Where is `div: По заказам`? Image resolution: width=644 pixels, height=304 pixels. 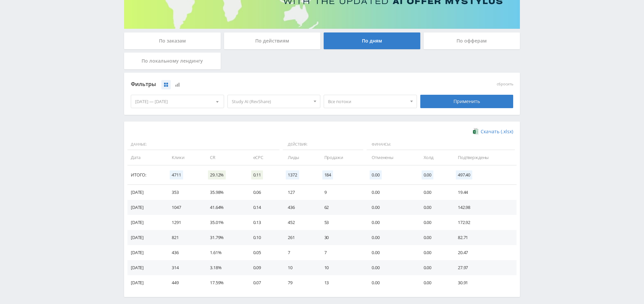
div: По заказам is located at coordinates (172, 41).